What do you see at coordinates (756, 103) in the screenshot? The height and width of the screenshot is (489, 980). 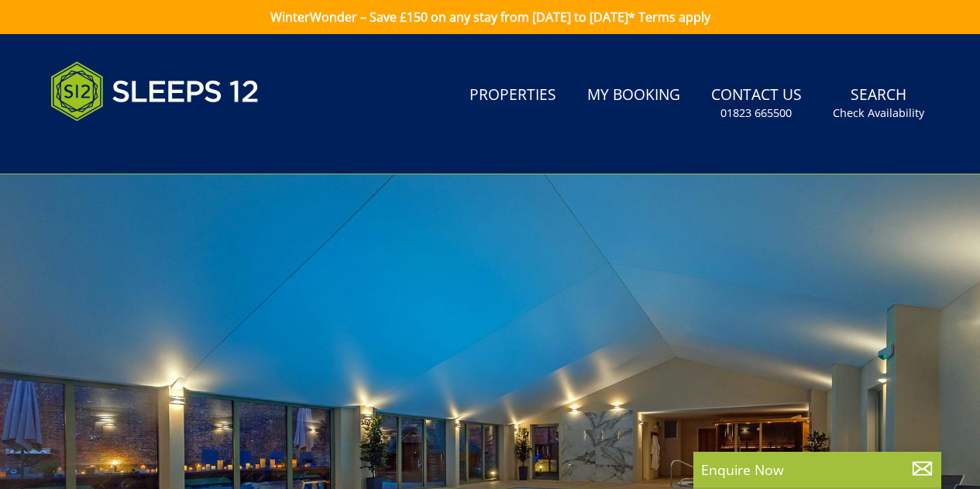 I see `a: Contact Us01823 665500` at bounding box center [756, 103].